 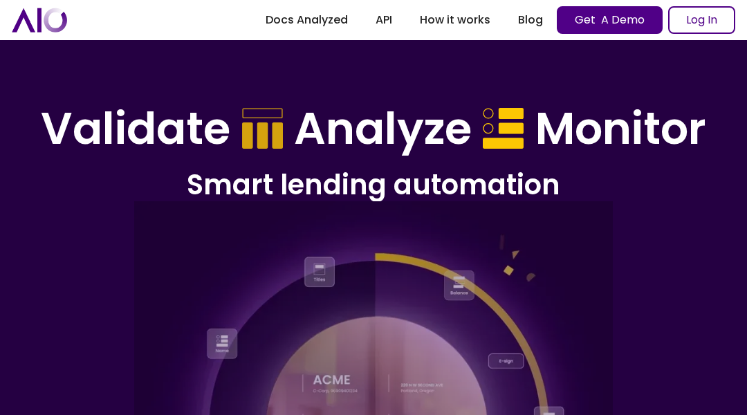 What do you see at coordinates (39, 19) in the screenshot?
I see `a: home` at bounding box center [39, 19].